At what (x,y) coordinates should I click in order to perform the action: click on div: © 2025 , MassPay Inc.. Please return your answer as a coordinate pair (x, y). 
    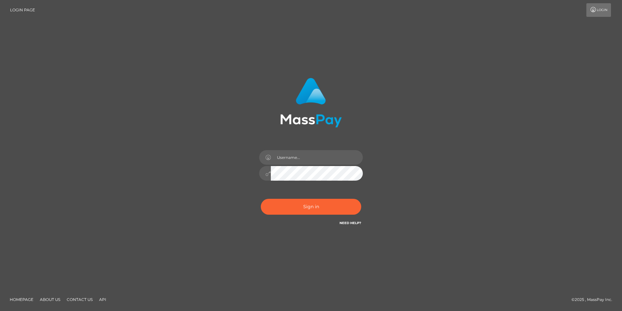
    Looking at the image, I should click on (594, 299).